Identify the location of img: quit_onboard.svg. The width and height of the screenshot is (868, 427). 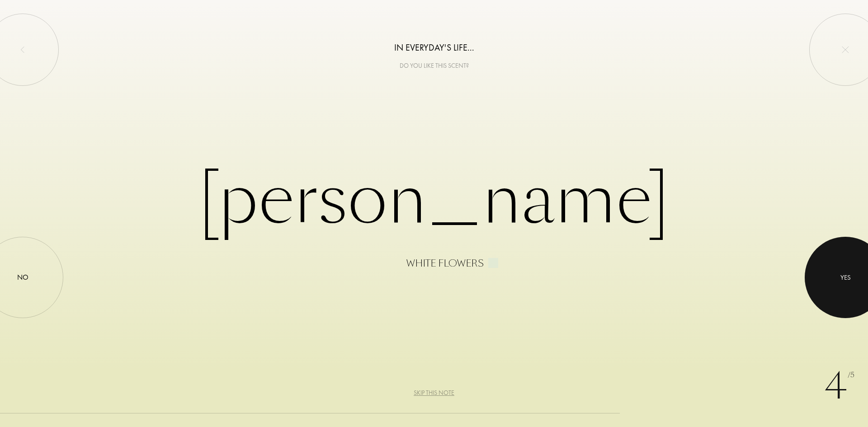
(846, 50).